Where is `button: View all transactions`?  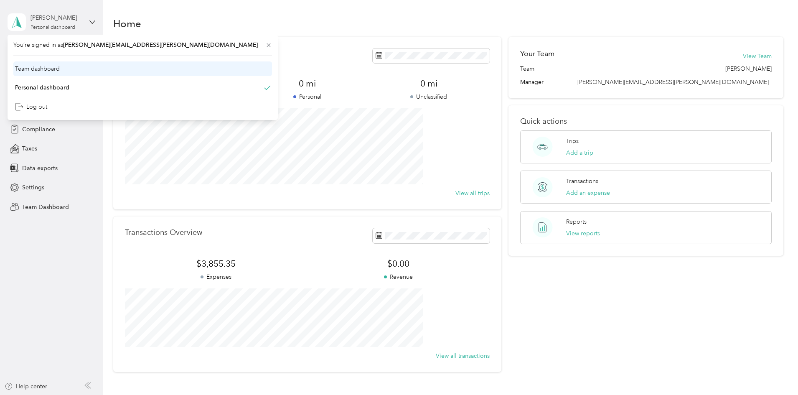 button: View all transactions is located at coordinates (462, 355).